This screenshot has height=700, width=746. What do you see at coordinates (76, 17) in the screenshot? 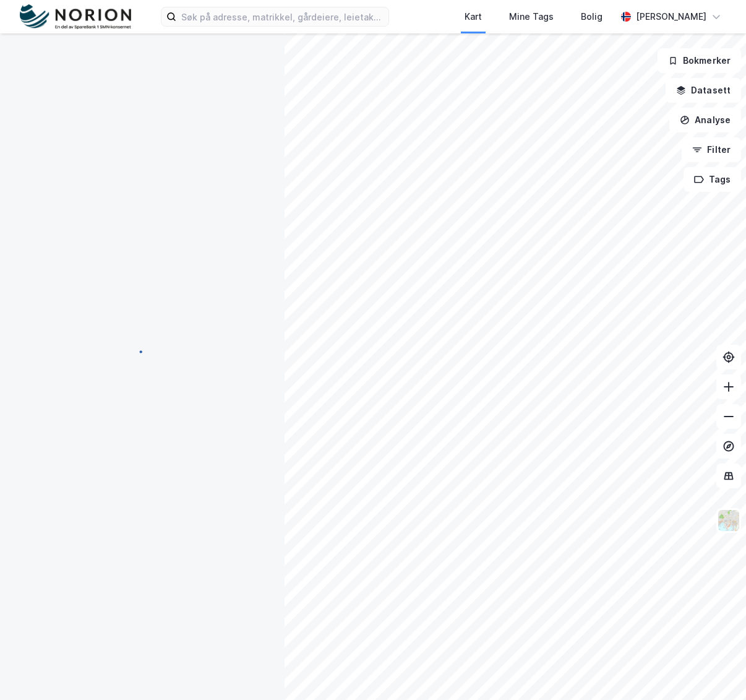
I see `img: norion-logo.80e7a08dc31c2e691866.png` at bounding box center [76, 17].